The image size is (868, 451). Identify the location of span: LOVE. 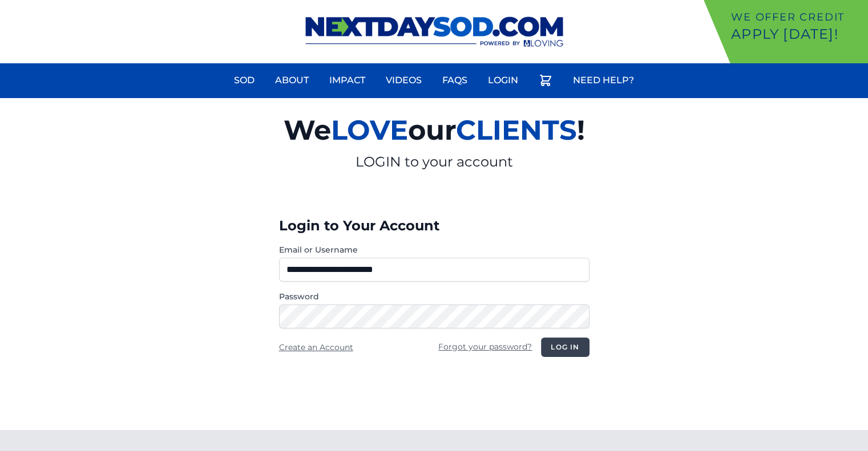
(369, 130).